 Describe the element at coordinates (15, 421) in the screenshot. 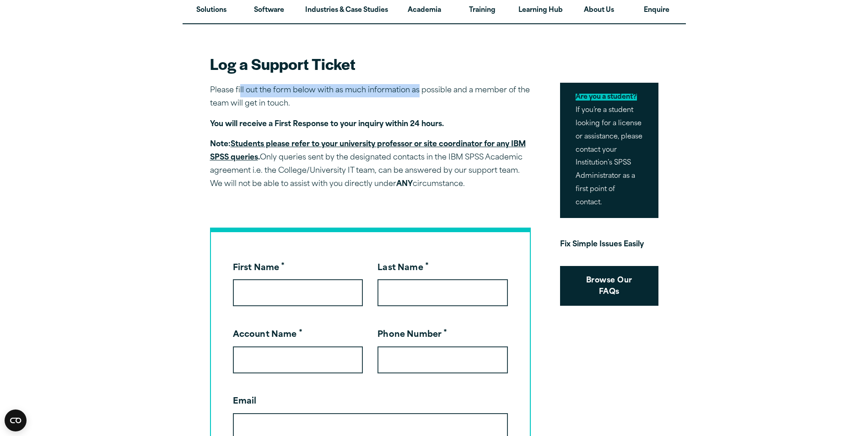

I see `button: Open CMP widget` at that location.